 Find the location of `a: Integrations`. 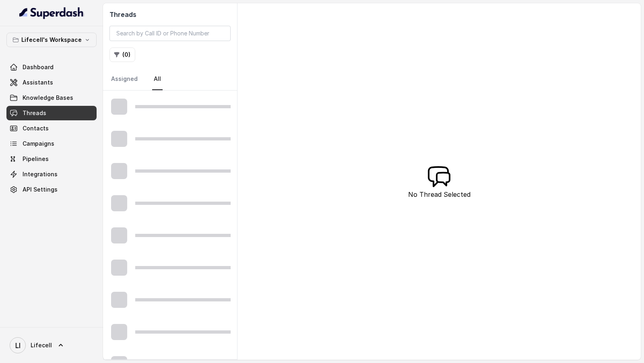

a: Integrations is located at coordinates (51, 174).